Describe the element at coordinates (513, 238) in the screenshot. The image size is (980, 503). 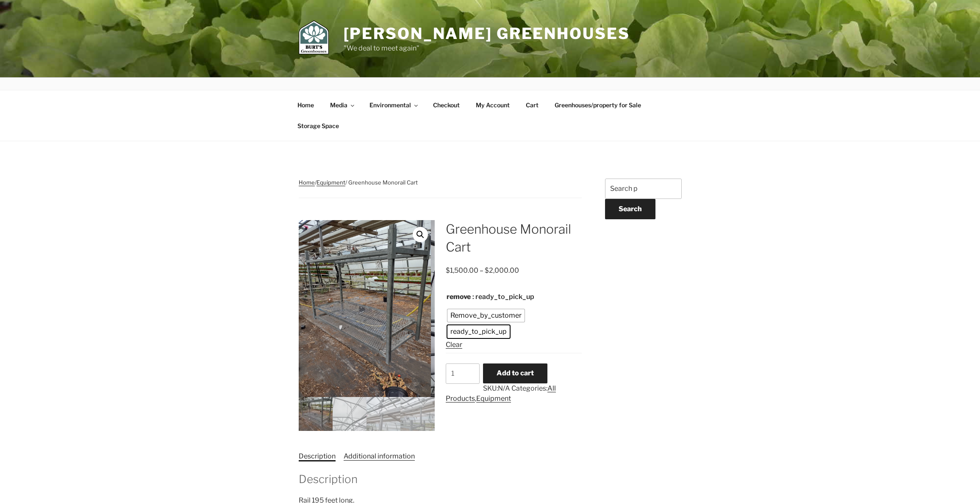
I see `h1: Greenhouse Monorail Cart` at that location.